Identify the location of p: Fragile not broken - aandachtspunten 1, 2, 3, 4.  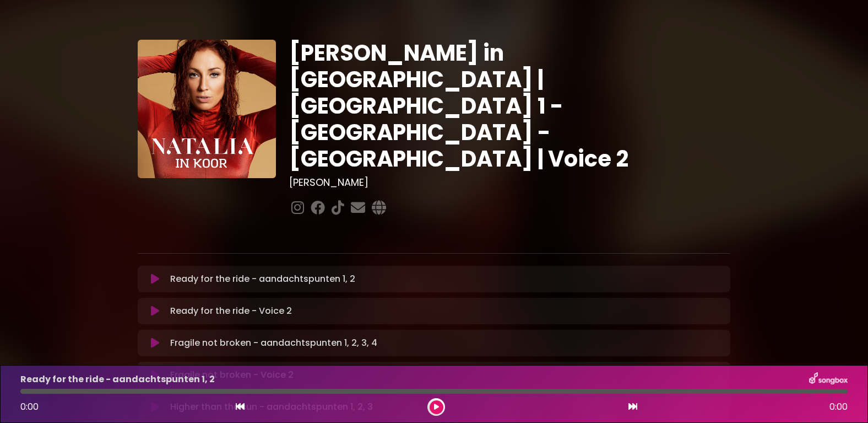
(273, 343).